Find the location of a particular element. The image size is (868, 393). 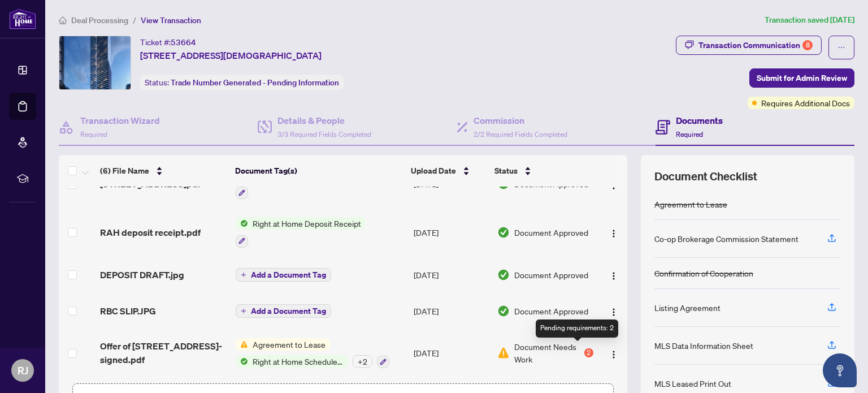

th: Upload Date is located at coordinates (448, 170).